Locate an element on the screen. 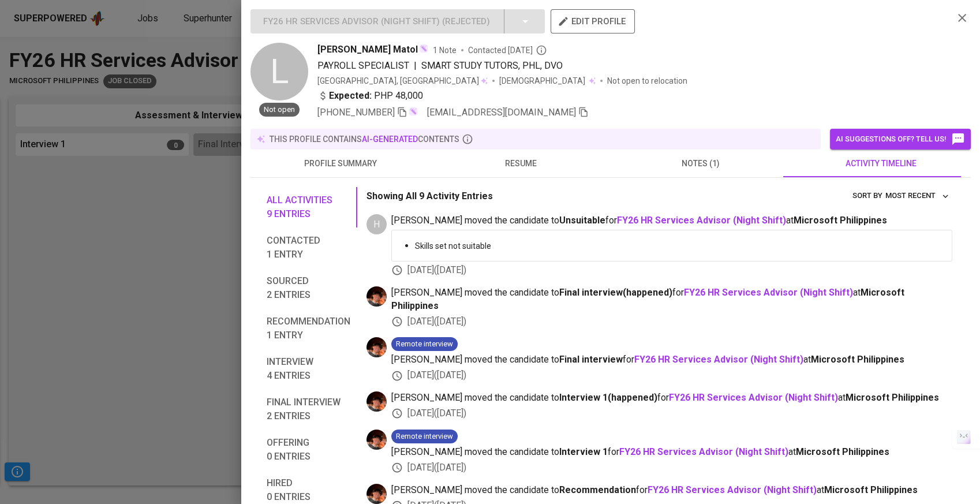 This screenshot has width=980, height=504. span: edit profile is located at coordinates (593, 21).